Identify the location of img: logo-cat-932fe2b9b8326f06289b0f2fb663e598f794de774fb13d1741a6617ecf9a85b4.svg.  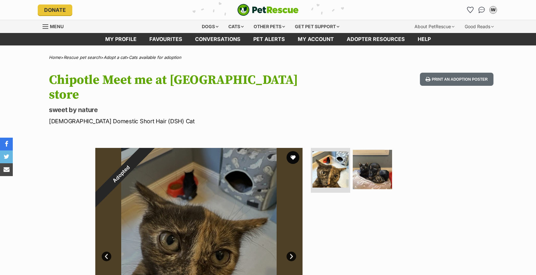
(268, 10).